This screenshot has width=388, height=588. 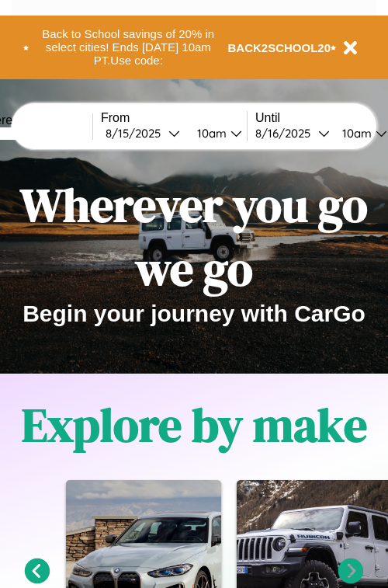 What do you see at coordinates (194, 425) in the screenshot?
I see `h1: Explore by make` at bounding box center [194, 425].